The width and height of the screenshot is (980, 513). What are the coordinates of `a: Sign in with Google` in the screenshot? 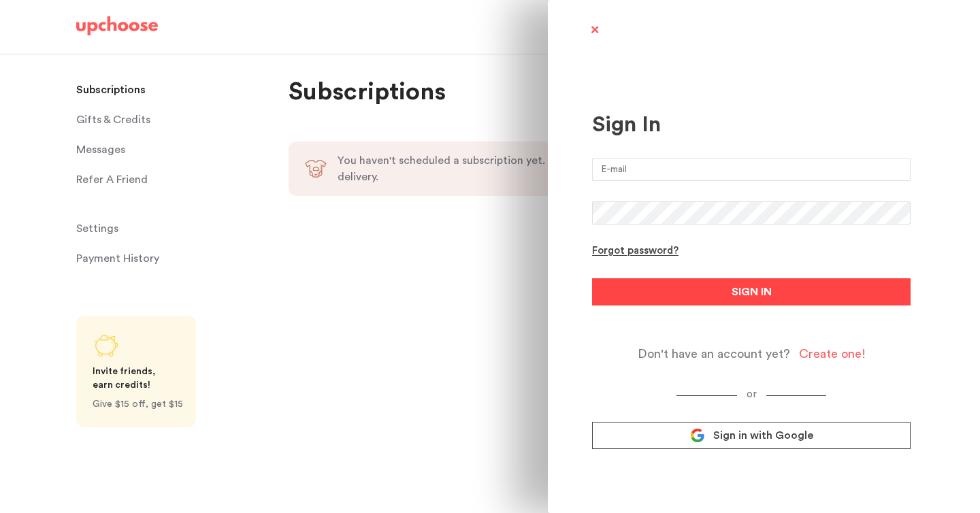 It's located at (751, 436).